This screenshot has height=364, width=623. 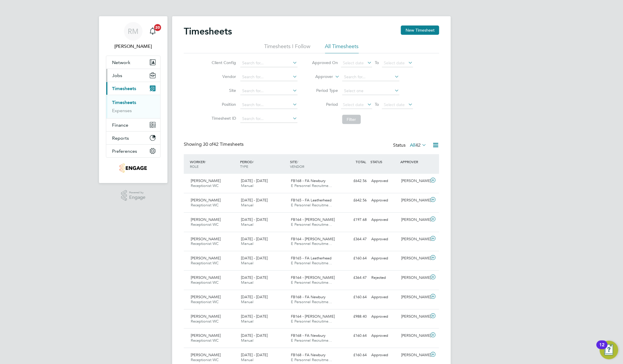 What do you see at coordinates (133, 75) in the screenshot?
I see `button: Jobs` at bounding box center [133, 75].